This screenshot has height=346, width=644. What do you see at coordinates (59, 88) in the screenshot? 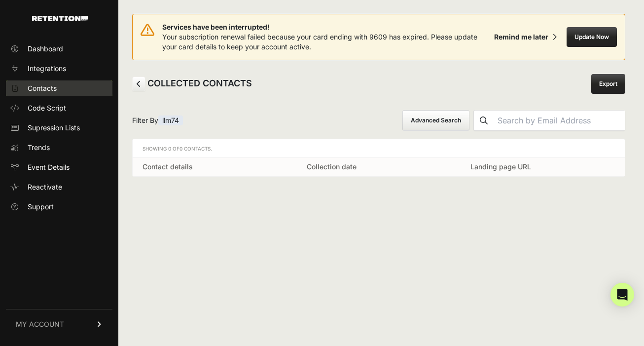
I see `a: Contacts` at bounding box center [59, 88].